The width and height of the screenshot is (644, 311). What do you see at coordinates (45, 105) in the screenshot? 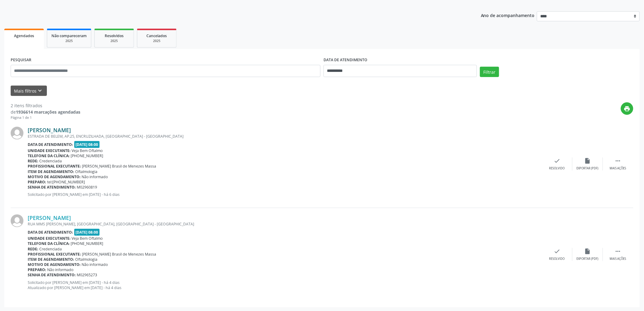
I see `div: 2 itens filtrados` at bounding box center [45, 105].